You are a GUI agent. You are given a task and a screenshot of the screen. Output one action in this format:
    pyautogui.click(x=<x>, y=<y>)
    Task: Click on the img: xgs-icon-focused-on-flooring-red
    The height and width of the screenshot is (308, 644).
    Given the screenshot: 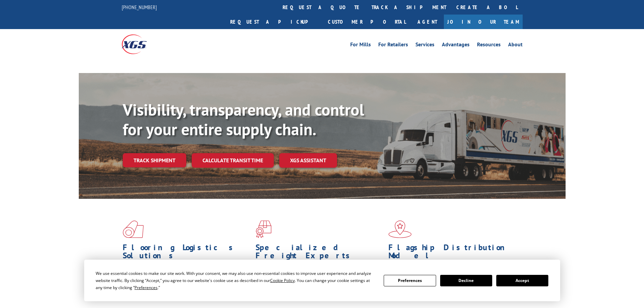 What is the action you would take?
    pyautogui.click(x=263, y=229)
    